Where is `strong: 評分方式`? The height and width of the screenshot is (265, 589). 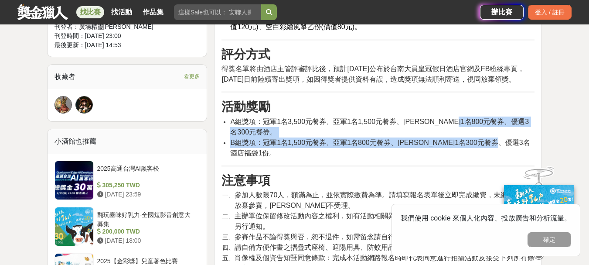 strong: 評分方式 is located at coordinates (246, 54).